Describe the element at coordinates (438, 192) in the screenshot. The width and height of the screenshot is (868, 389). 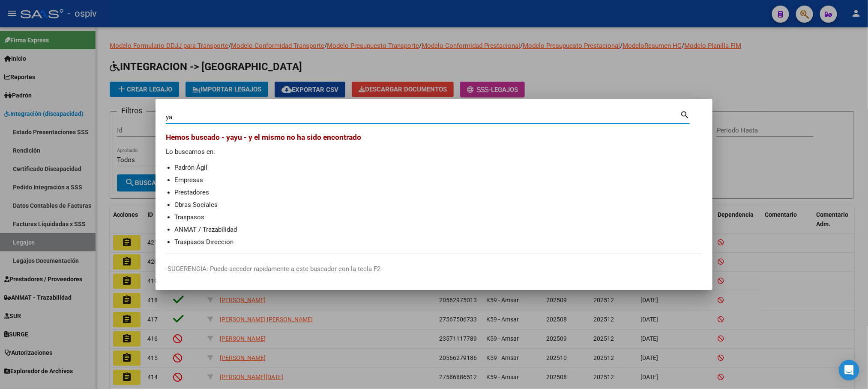
I see `li: Prestadores` at that location.